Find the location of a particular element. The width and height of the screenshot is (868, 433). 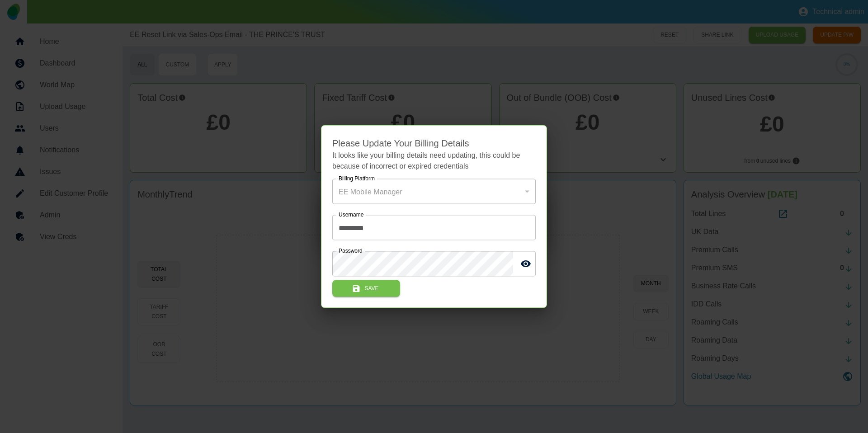

label: Password is located at coordinates (350, 251).